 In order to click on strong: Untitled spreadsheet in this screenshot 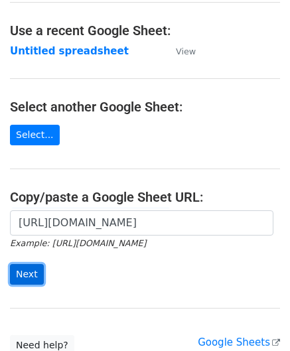, I will do `click(69, 51)`.